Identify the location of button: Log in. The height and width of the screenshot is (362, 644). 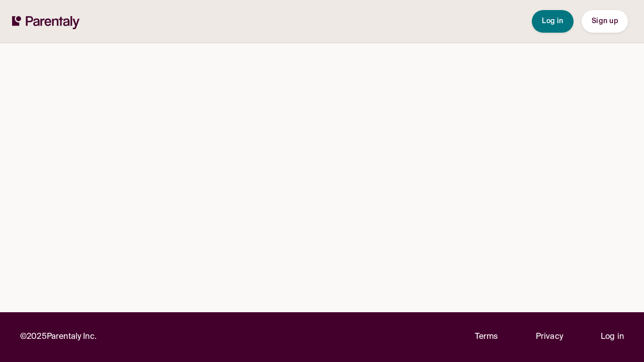
(553, 21).